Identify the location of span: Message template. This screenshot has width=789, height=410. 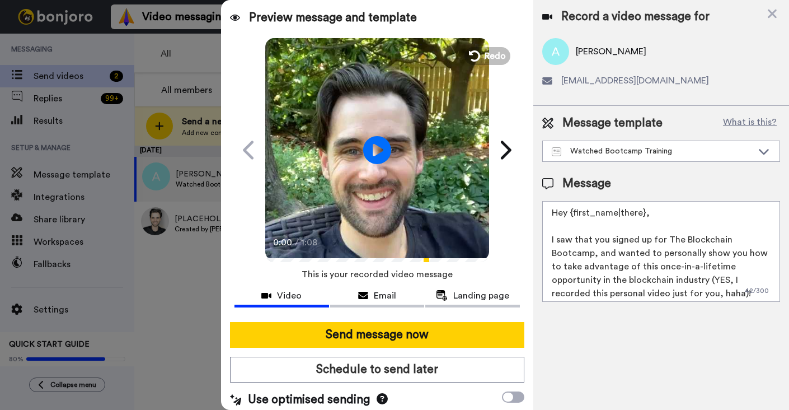
(612, 123).